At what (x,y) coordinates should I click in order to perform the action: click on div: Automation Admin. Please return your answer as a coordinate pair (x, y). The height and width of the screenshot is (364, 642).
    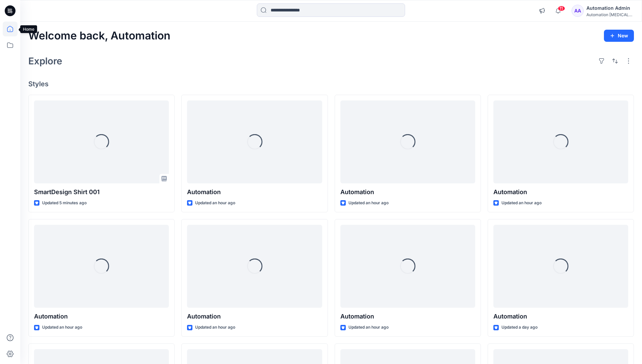
    Looking at the image, I should click on (610, 8).